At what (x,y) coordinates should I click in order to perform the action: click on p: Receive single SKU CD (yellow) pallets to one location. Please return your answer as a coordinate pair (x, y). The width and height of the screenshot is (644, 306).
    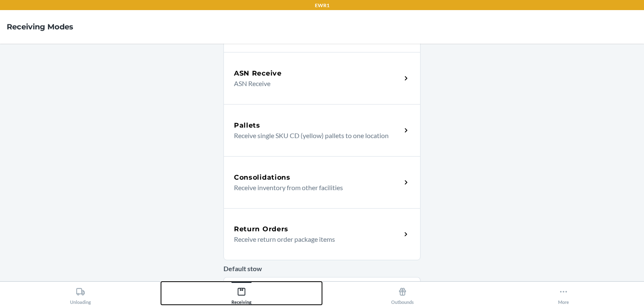
    Looking at the image, I should click on (314, 135).